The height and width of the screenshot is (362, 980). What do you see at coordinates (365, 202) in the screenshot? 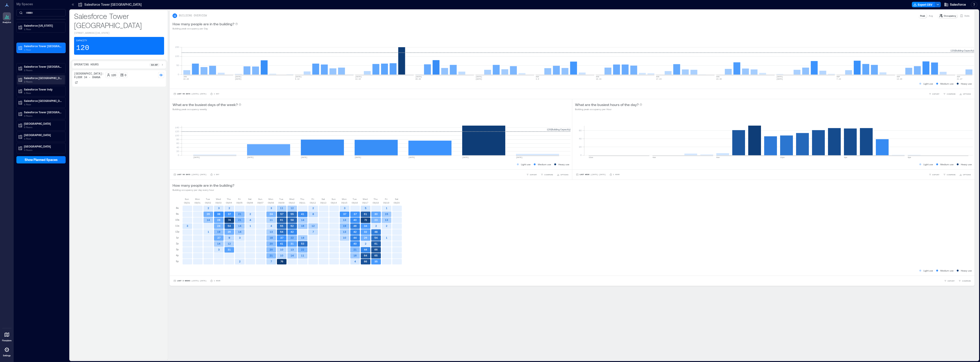
I see `p: 09/17` at bounding box center [365, 202].